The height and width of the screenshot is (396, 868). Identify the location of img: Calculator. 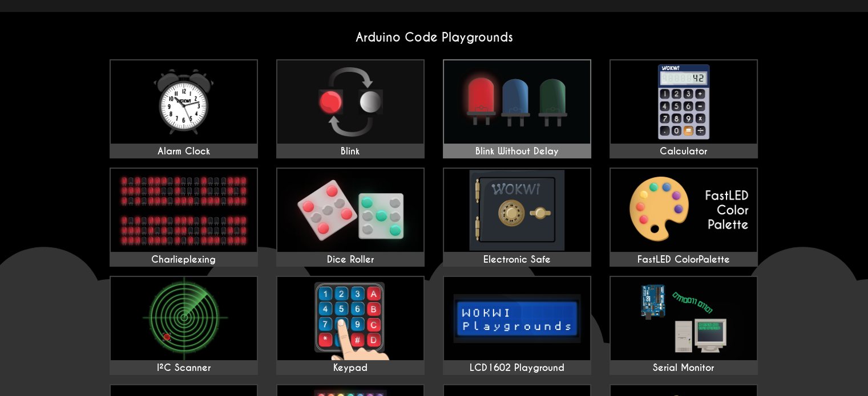
(684, 102).